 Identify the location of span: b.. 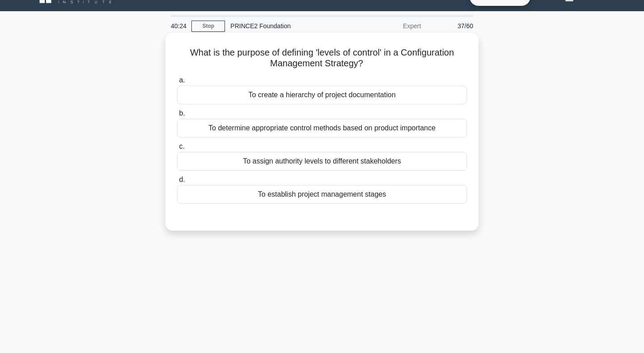
(182, 113).